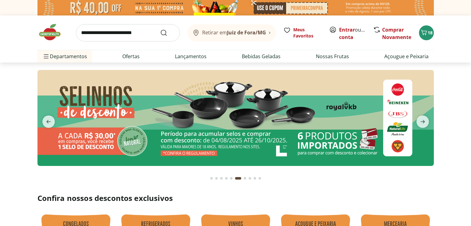  What do you see at coordinates (406, 56) in the screenshot?
I see `a: Açougue e Peixaria` at bounding box center [406, 56].